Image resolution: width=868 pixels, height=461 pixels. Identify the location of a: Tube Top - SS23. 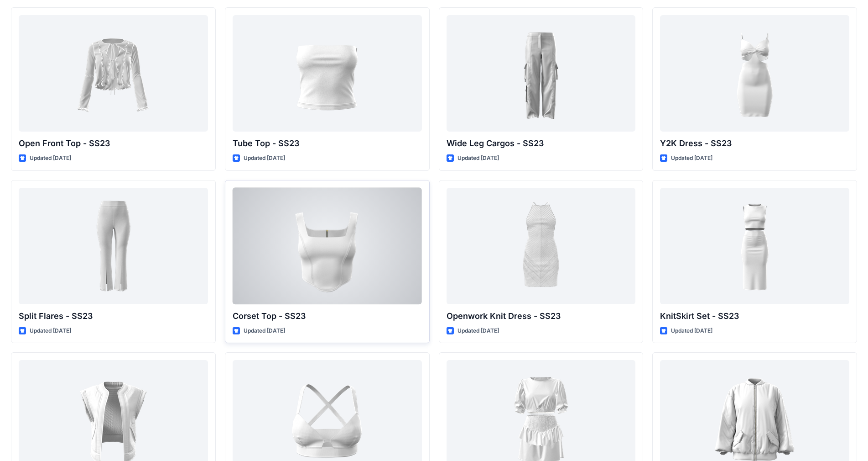
(327, 73).